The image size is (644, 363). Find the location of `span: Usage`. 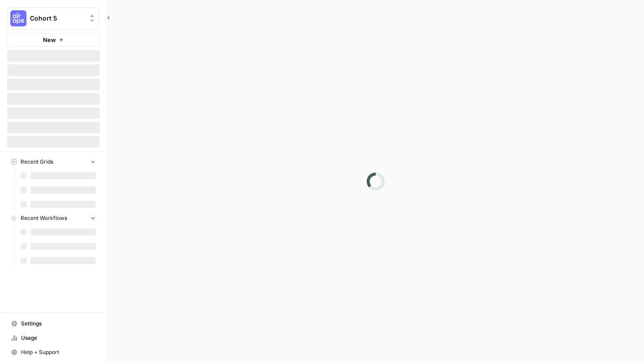

span: Usage is located at coordinates (58, 338).